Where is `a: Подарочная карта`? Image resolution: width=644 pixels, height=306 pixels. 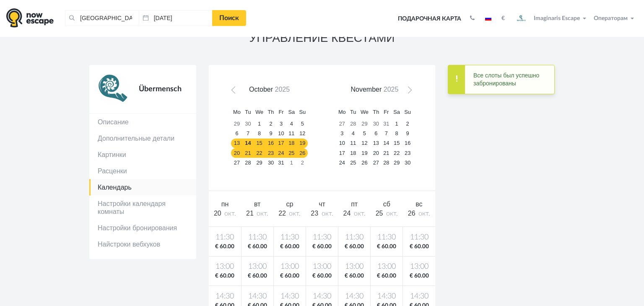 a: Подарочная карта is located at coordinates (429, 19).